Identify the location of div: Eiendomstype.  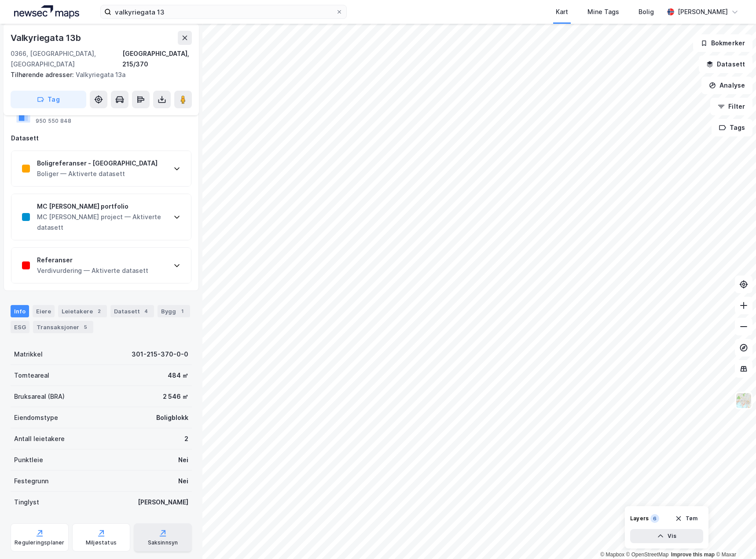
(36, 418).